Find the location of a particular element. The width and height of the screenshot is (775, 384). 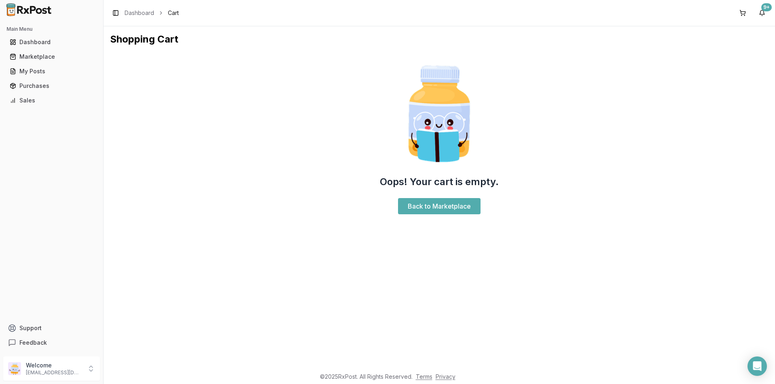

p: Welcome is located at coordinates (54, 365).